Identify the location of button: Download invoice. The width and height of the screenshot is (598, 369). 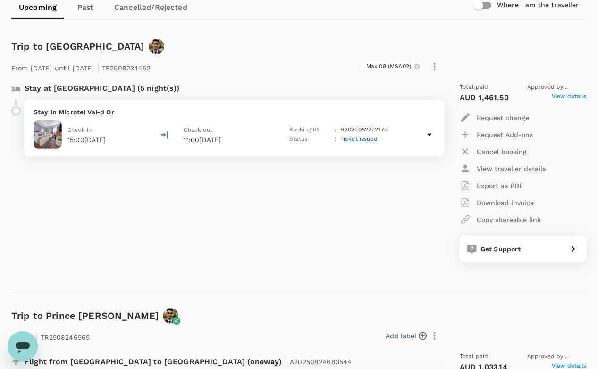
(497, 203).